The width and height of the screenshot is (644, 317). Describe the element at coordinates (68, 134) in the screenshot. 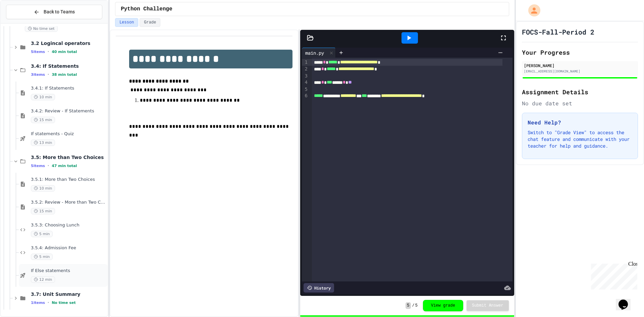

I see `span: If statements - Quiz` at that location.